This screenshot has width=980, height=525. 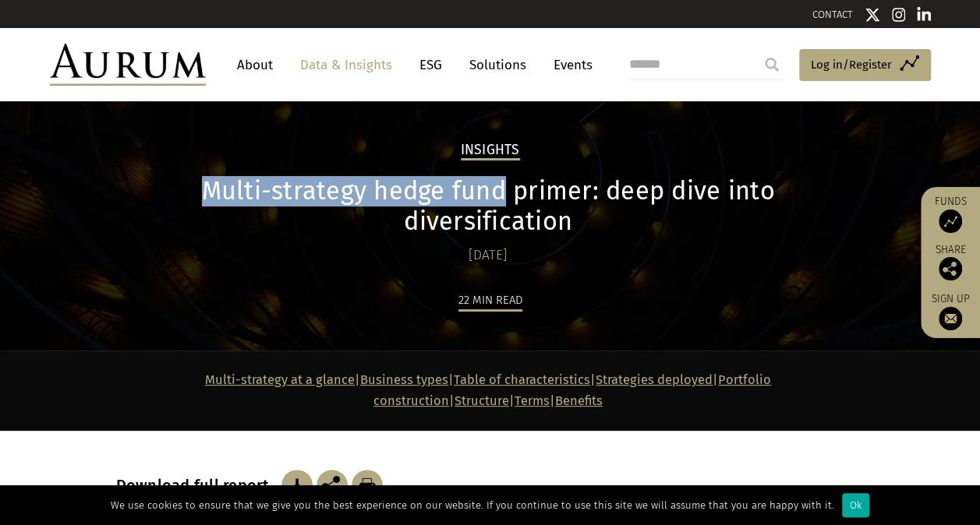 What do you see at coordinates (488, 206) in the screenshot?
I see `h1: Multi-strategy hedge fund primer: deep dive into diversification` at bounding box center [488, 206].